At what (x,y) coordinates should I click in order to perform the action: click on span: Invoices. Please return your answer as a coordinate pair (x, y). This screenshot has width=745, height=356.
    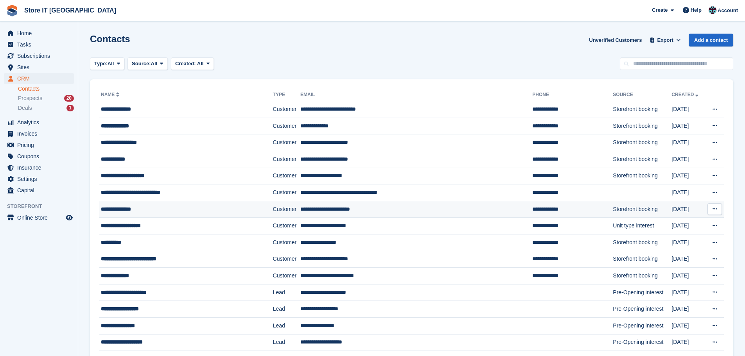
    Looking at the image, I should click on (41, 134).